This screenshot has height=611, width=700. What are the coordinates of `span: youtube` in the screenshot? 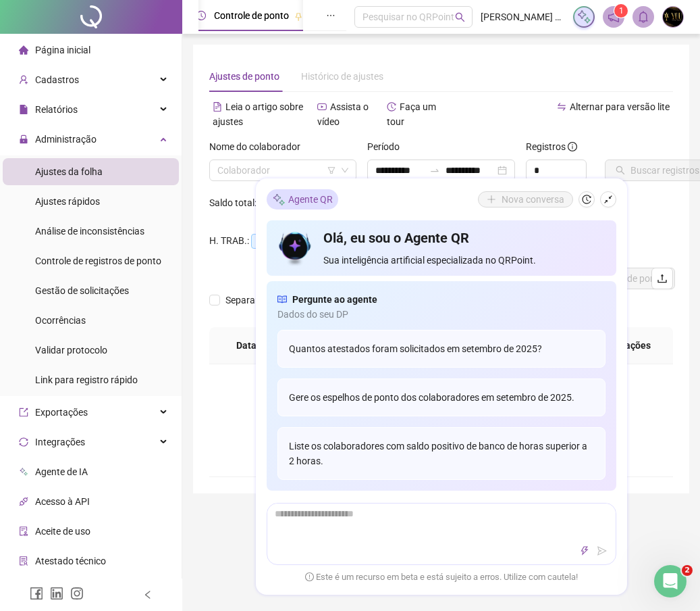 It's located at (322, 107).